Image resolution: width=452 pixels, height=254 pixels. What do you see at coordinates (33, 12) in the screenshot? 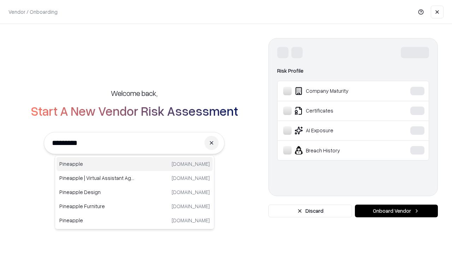
I see `p: Vendor / Onboarding` at bounding box center [33, 12].